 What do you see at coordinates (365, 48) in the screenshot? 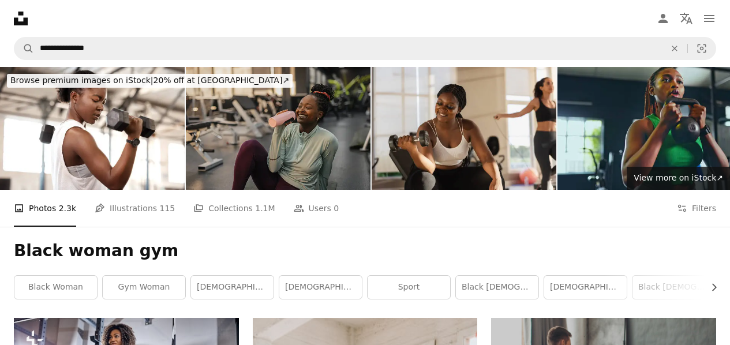
I see `form: Find visuals sitewide` at bounding box center [365, 48].